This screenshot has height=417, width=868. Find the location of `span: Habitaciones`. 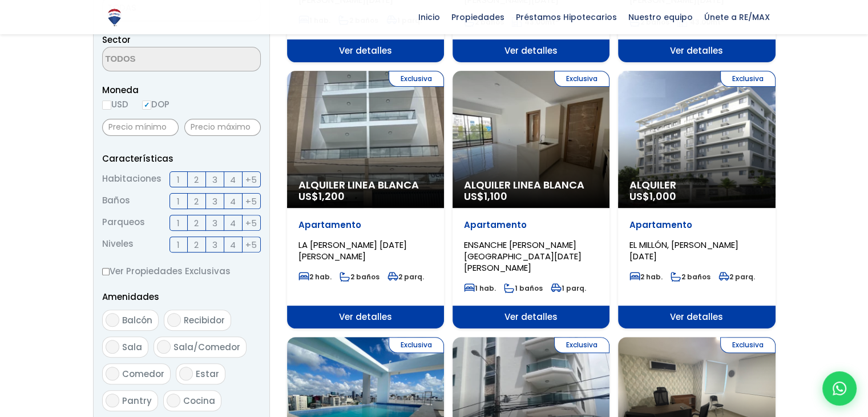

span: Habitaciones is located at coordinates (132, 179).